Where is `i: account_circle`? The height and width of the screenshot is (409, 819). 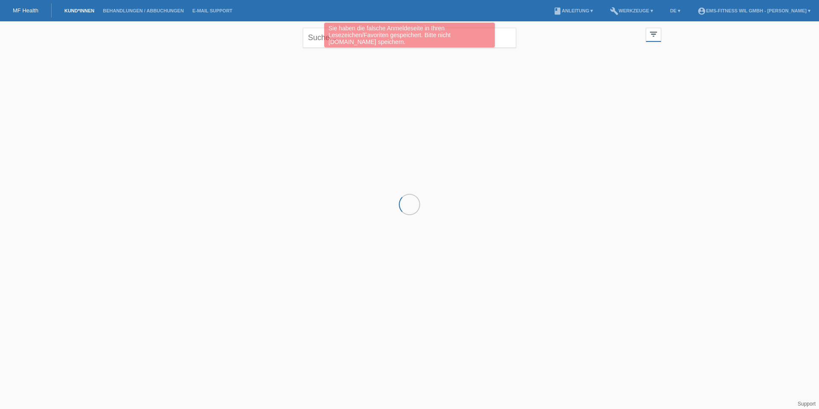 i: account_circle is located at coordinates (702, 11).